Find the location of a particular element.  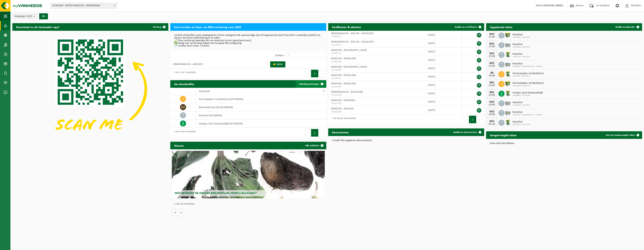

a: Bekijk uw certificaten is located at coordinates (468, 27).